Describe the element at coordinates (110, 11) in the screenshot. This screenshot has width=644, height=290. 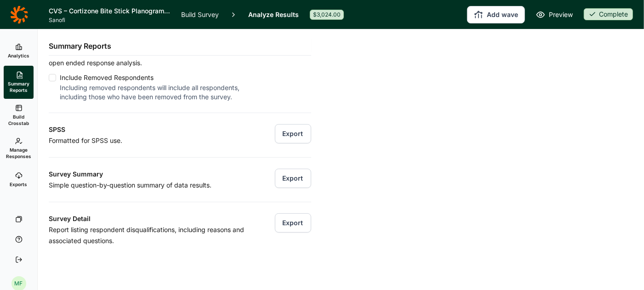
I see `h1: CVS – Cortizone Bite Stick Planogram Location` at that location.